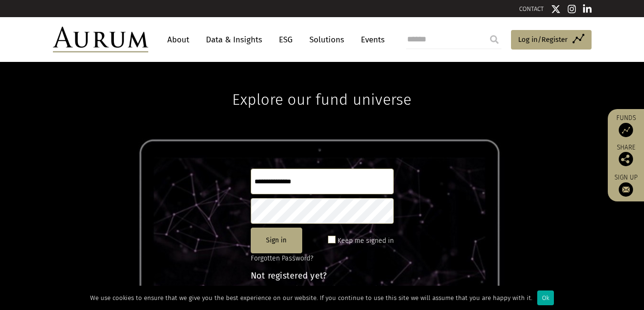 This screenshot has height=310, width=644. What do you see at coordinates (285, 40) in the screenshot?
I see `a: ESG` at bounding box center [285, 40].